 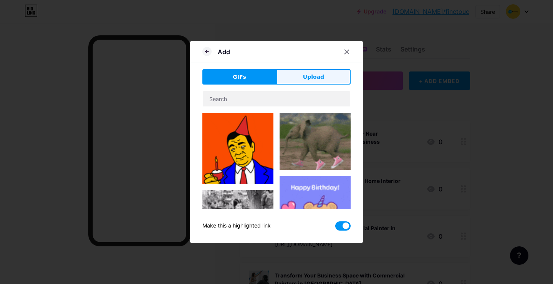 I want to click on input: Search, so click(x=277, y=99).